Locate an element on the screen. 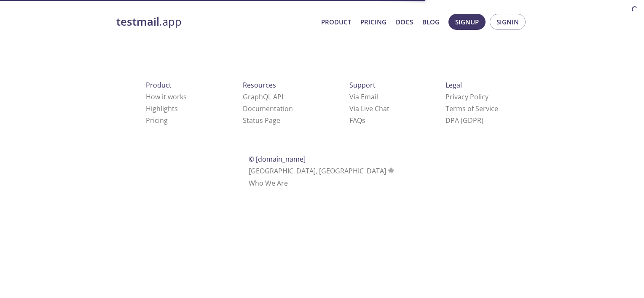 The height and width of the screenshot is (298, 644). a: testmail.app is located at coordinates (216, 22).